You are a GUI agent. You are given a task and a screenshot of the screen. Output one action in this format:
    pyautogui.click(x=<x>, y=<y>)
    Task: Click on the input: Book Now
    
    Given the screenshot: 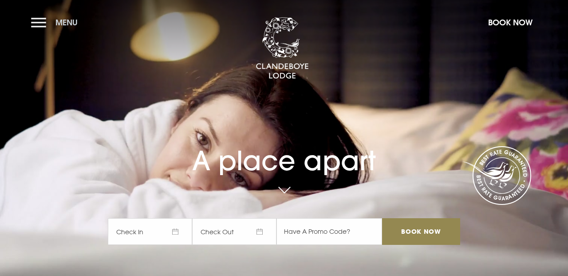 What is the action you would take?
    pyautogui.click(x=421, y=231)
    